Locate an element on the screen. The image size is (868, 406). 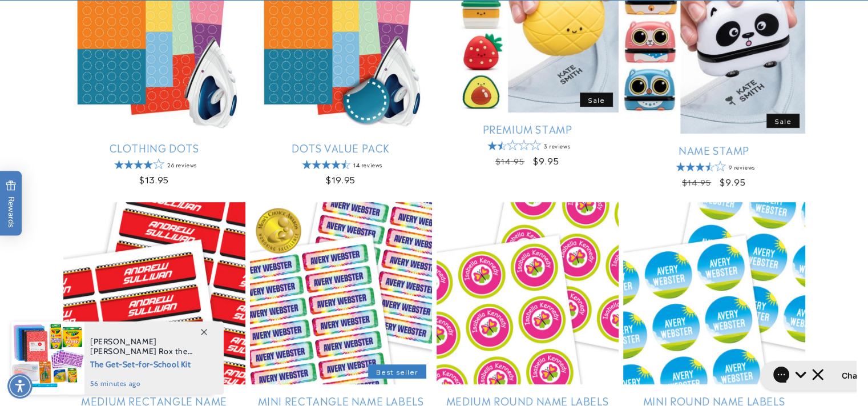
span: from , purchased is located at coordinates (151, 347).